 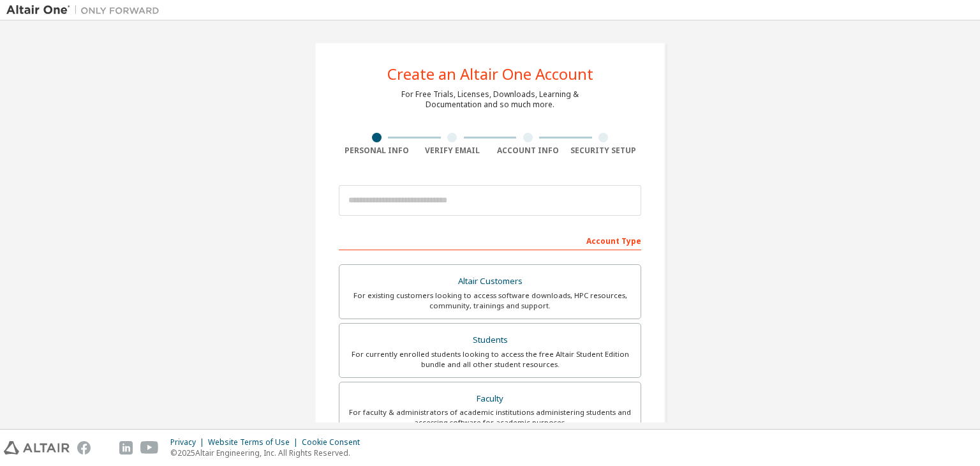 I want to click on div: Faculty, so click(x=490, y=399).